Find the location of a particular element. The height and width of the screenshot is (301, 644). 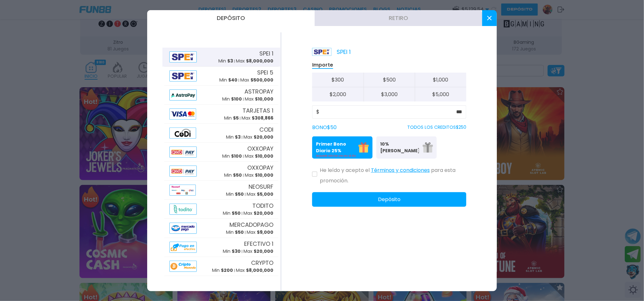

button: AlipayOXXOPAYMin $100Max $10,000 is located at coordinates (221, 152).